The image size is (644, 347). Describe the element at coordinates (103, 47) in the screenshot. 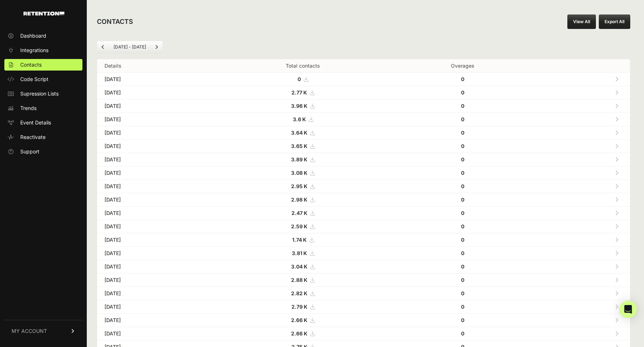

I see `a: Previous` at that location.